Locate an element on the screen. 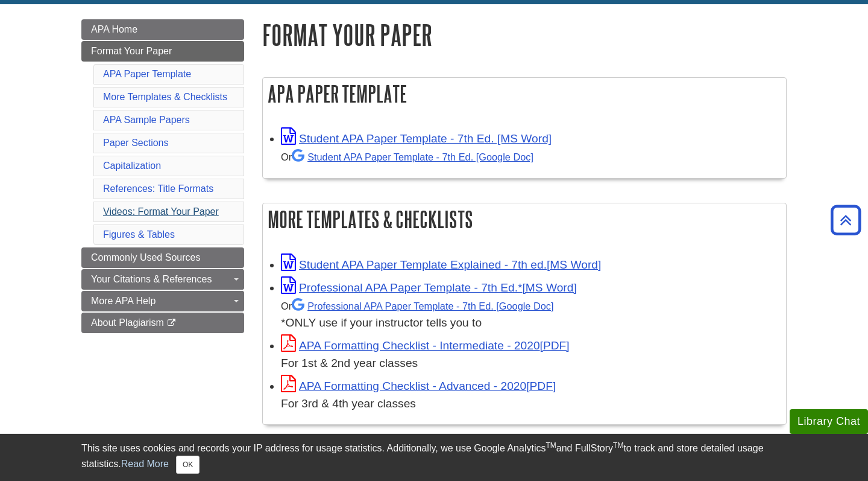 This screenshot has width=868, height=481. div: *ONLY use if your instructor tells you to is located at coordinates (531, 314).